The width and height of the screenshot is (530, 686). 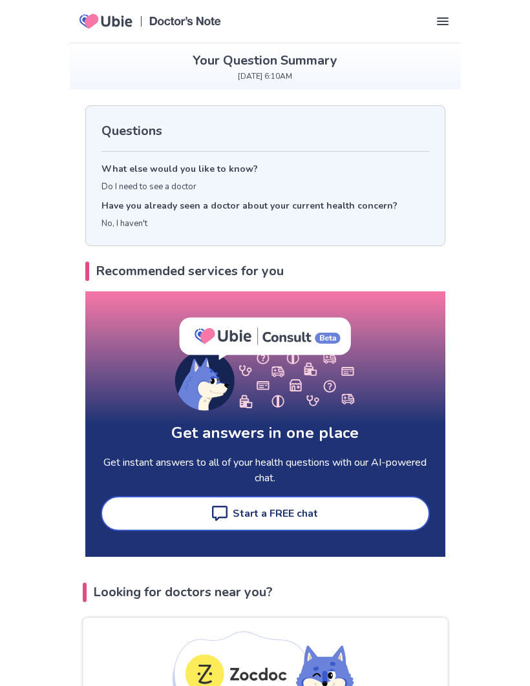 What do you see at coordinates (265, 224) in the screenshot?
I see `p: No, I haven't` at bounding box center [265, 224].